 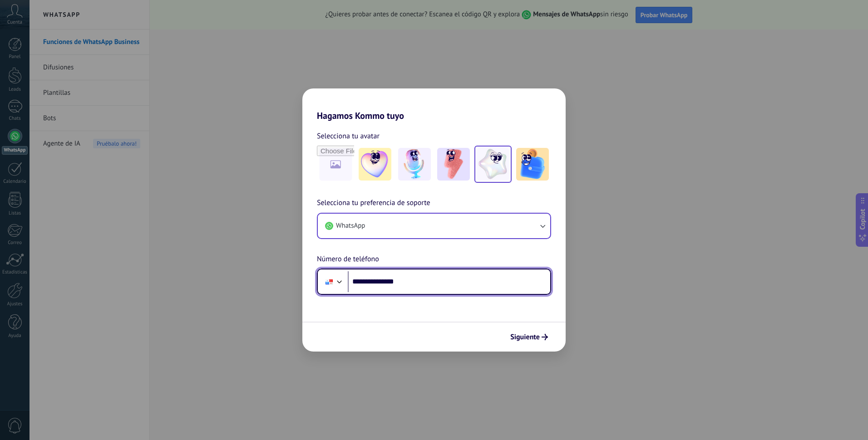 I want to click on span: Selecciona tu avatar, so click(x=348, y=136).